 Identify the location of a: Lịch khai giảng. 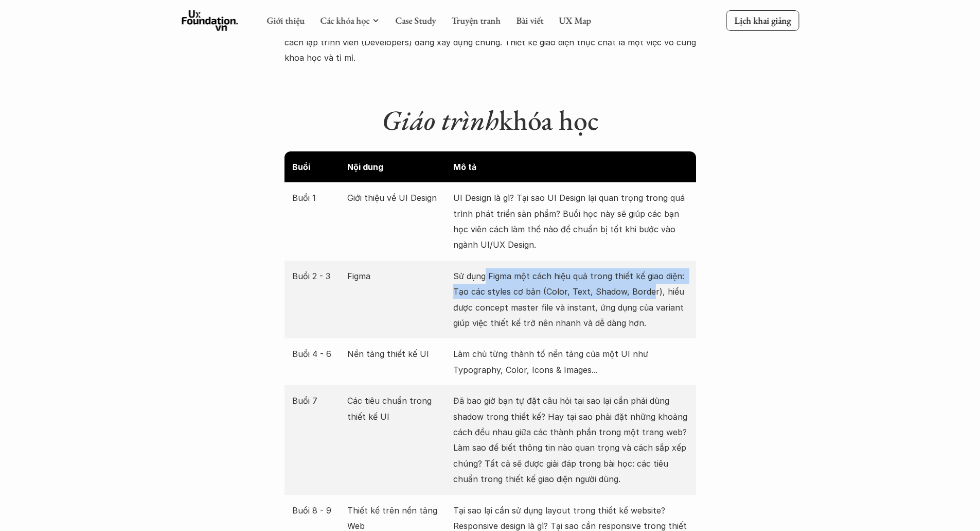
(762, 20).